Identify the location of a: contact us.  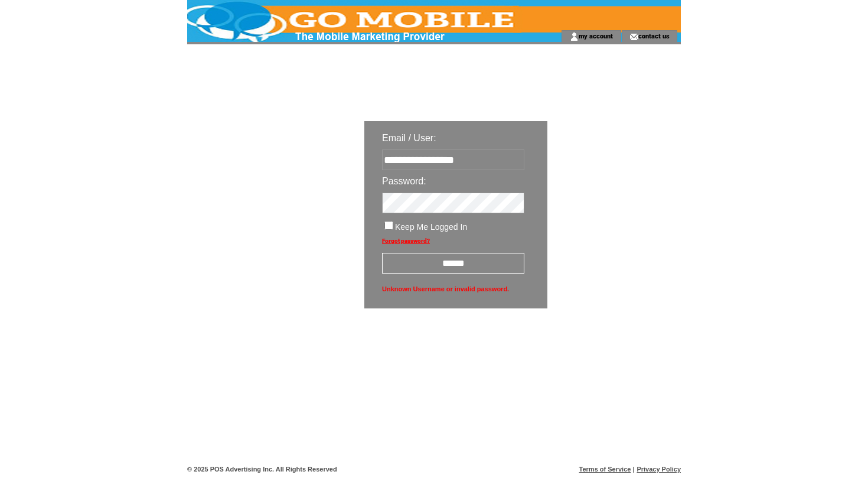
(653, 35).